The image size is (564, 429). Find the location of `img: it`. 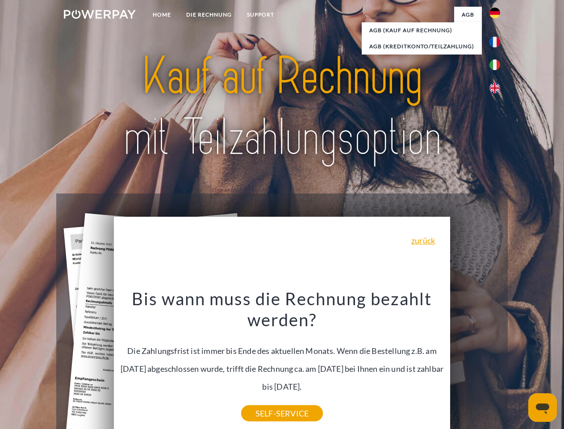

img: it is located at coordinates (495, 65).